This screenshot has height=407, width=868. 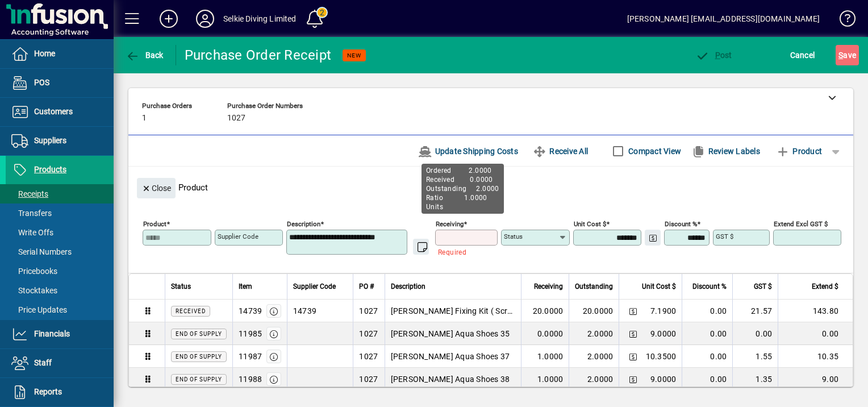 What do you see at coordinates (42, 252) in the screenshot?
I see `span: Serial Numbers` at bounding box center [42, 252].